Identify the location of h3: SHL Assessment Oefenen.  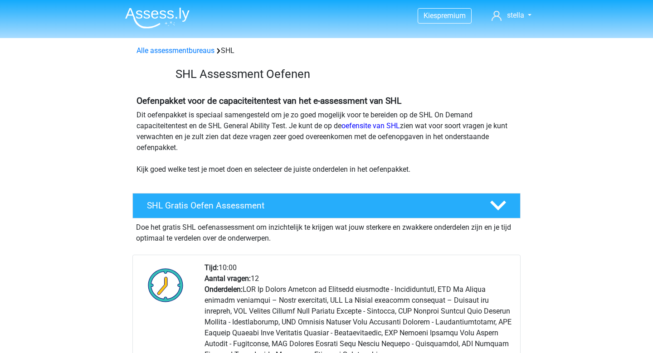
(344, 74).